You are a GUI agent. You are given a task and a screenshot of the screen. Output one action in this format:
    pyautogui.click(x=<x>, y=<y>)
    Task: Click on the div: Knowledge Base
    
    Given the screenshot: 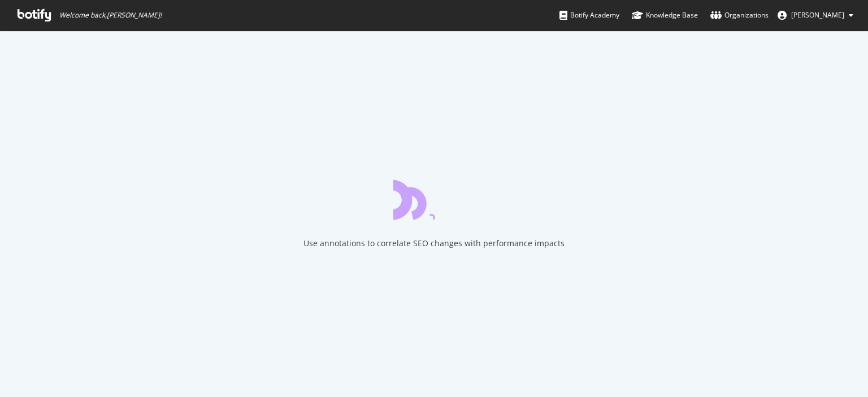 What is the action you would take?
    pyautogui.click(x=664, y=15)
    